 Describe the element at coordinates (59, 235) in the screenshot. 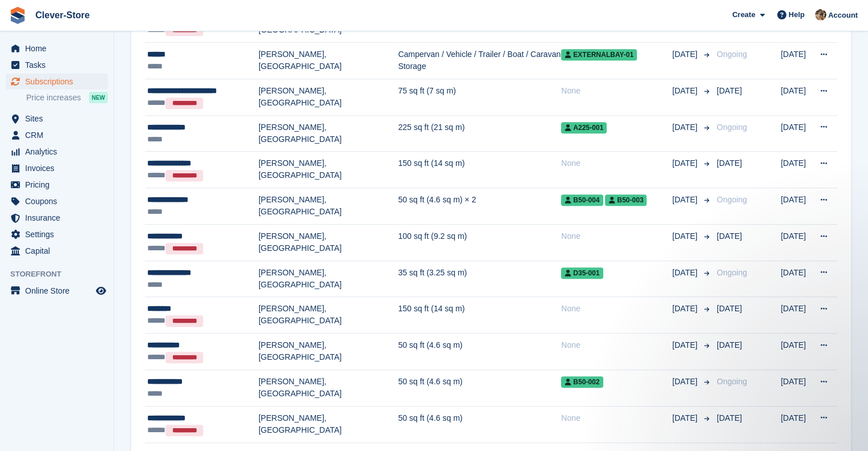

I see `span: Settings` at that location.